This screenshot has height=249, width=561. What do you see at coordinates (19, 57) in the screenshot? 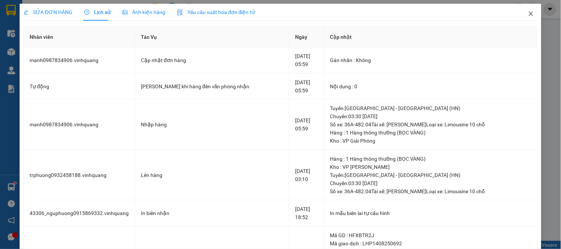
I see `strong: Người gửi:` at bounding box center [19, 57].